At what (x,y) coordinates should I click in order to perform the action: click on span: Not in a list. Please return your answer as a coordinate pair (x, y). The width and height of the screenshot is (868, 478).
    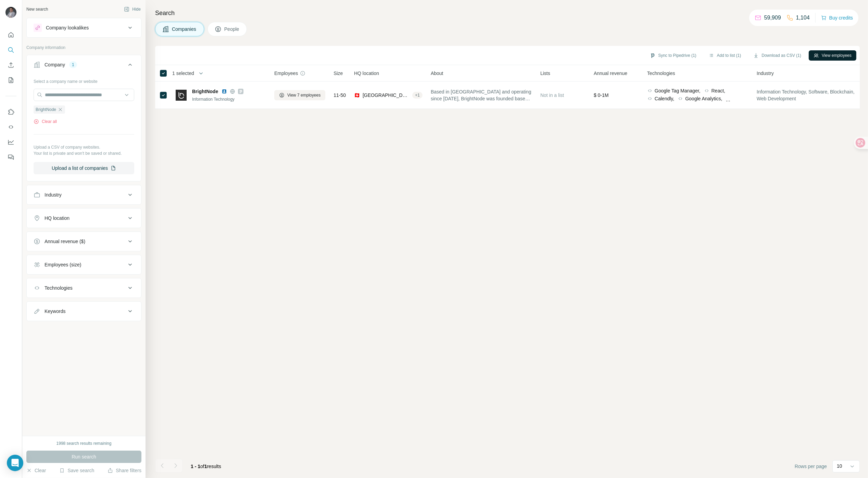
    Looking at the image, I should click on (552, 95).